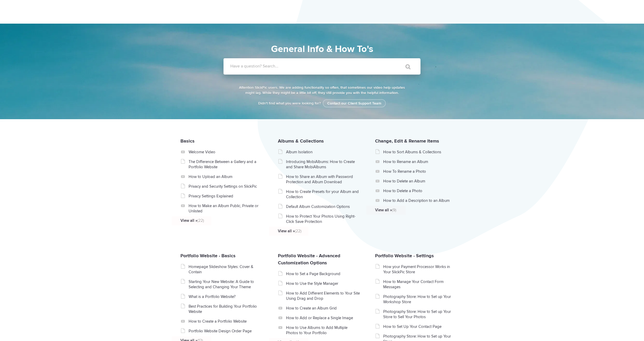 This screenshot has width=644, height=341. What do you see at coordinates (188, 141) in the screenshot?
I see `a: Basics` at bounding box center [188, 141].